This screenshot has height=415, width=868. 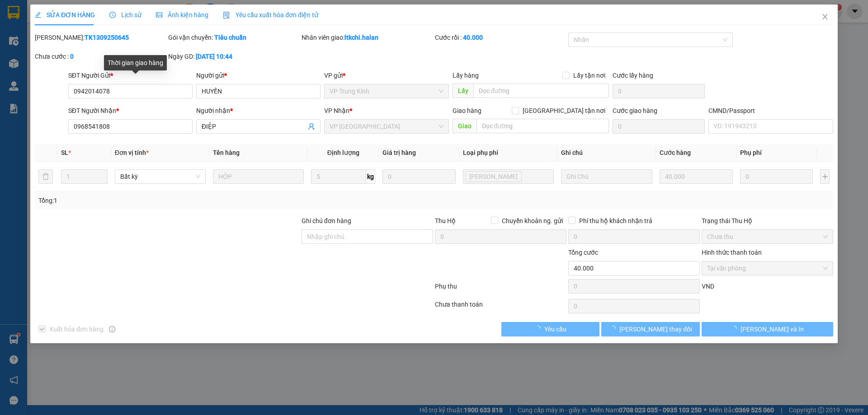 What do you see at coordinates (633, 76) in the screenshot?
I see `label: Cước lấy hàng` at bounding box center [633, 76].